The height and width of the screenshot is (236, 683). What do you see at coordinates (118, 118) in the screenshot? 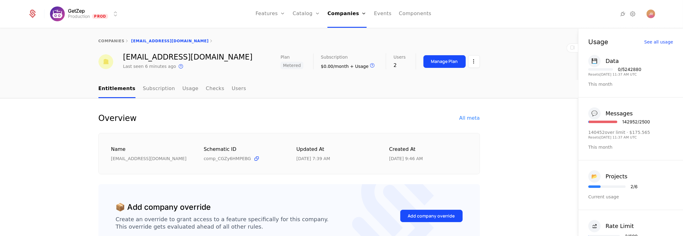
I see `div: Overview` at bounding box center [118, 118].